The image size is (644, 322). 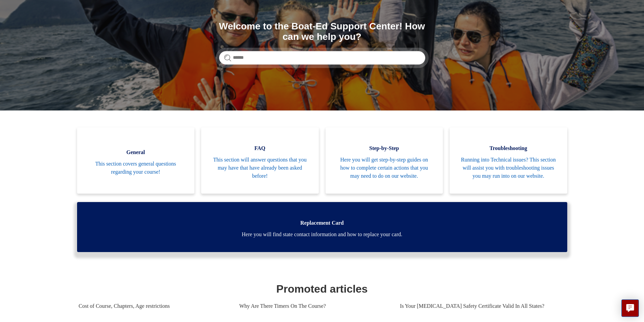 What do you see at coordinates (508, 168) in the screenshot?
I see `span: Running into Technical issues? This section will assist you with troubleshooting issues you may r...` at bounding box center [508, 168].